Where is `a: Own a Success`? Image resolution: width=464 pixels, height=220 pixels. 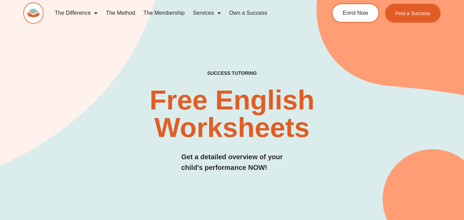 a: Own a Success is located at coordinates (248, 13).